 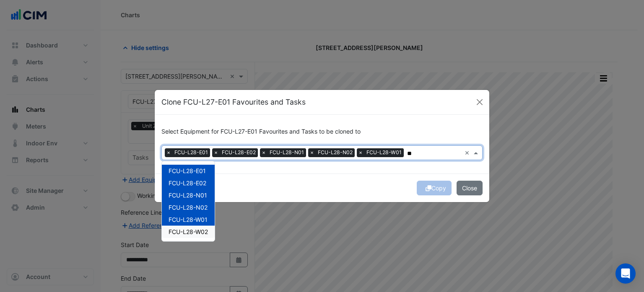 What do you see at coordinates (468, 152) in the screenshot?
I see `span: Clear` at bounding box center [468, 152].